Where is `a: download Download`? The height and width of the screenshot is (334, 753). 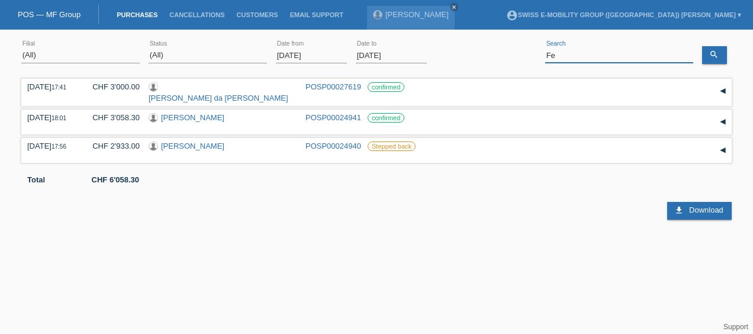
a: download Download is located at coordinates (699, 211).